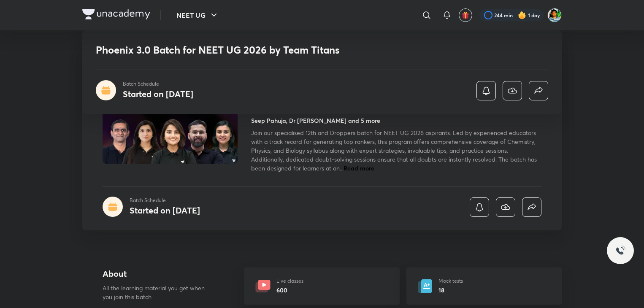 This screenshot has height=308, width=644. Describe the element at coordinates (160, 274) in the screenshot. I see `h4: About` at that location.